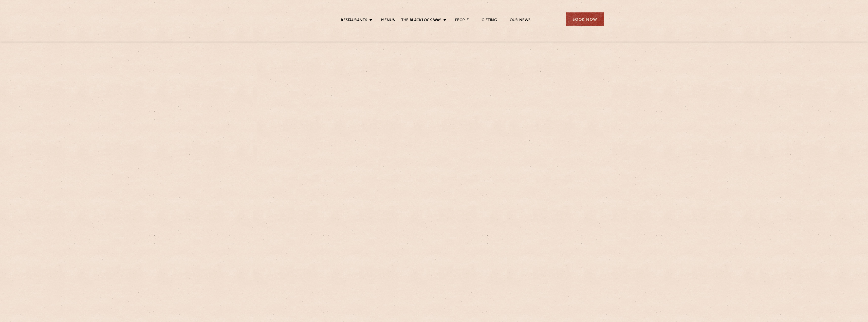  I want to click on a: Gifting, so click(489, 21).